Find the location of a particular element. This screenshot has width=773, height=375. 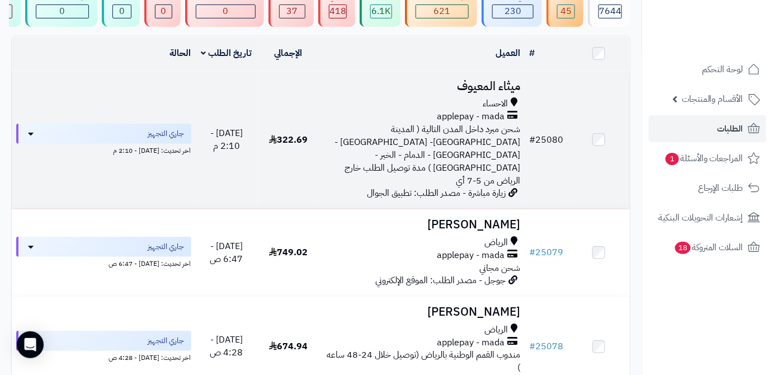

span: مندوب القمم الوطنية بالرياض (توصيل خلال 24-48 ساعه ) is located at coordinates (424, 361).